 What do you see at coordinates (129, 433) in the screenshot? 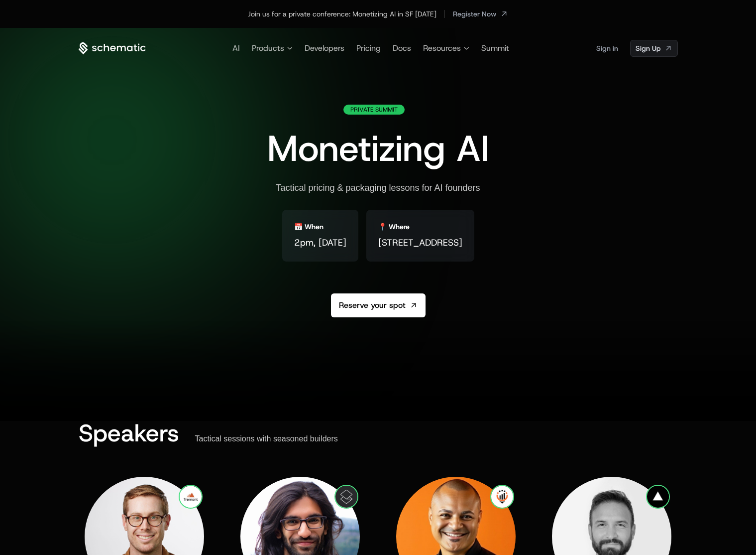
I see `span: Speakers` at bounding box center [129, 433].